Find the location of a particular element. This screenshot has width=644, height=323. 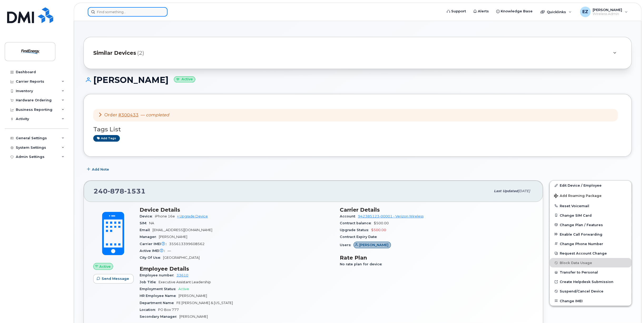

a: 942385123-00001 - Verizon Wireless is located at coordinates (391, 216).